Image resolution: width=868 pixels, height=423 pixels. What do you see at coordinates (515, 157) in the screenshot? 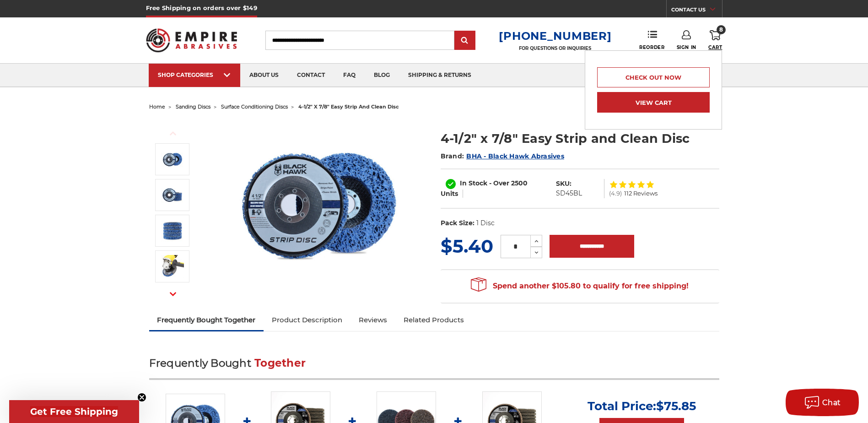
I see `span: BHA - Black Hawk Abrasives` at bounding box center [515, 157].